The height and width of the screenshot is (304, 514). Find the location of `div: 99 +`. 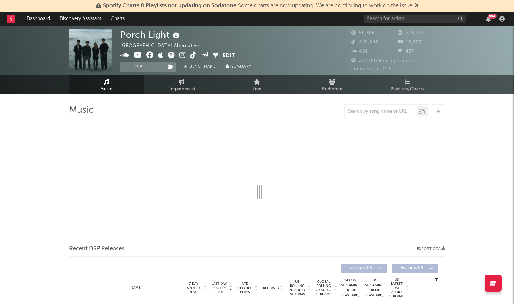

div: 99 + is located at coordinates (492, 16).